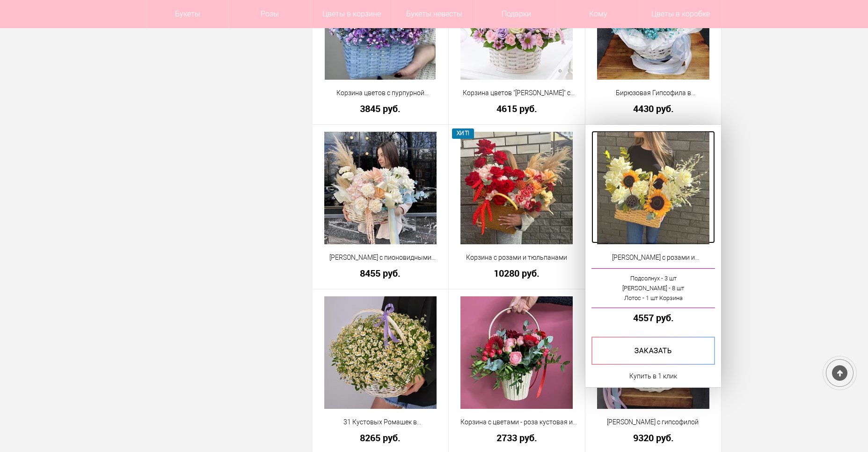 Image resolution: width=868 pixels, height=452 pixels. What do you see at coordinates (463, 133) in the screenshot?
I see `span: ХИТ!` at bounding box center [463, 133].